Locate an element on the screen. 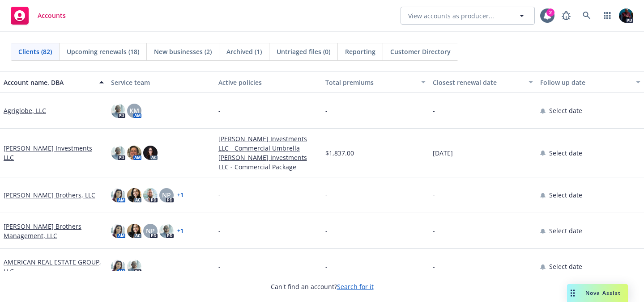 This screenshot has width=644, height=302. a: Accounts is located at coordinates (38, 16).